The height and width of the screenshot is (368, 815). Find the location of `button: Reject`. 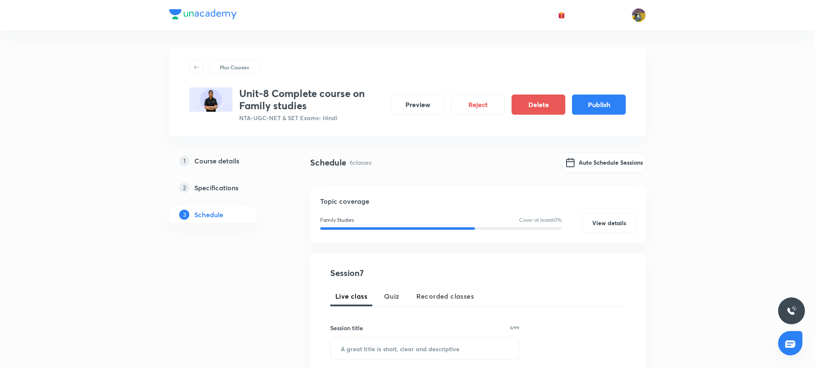

button: Reject is located at coordinates (478, 105).